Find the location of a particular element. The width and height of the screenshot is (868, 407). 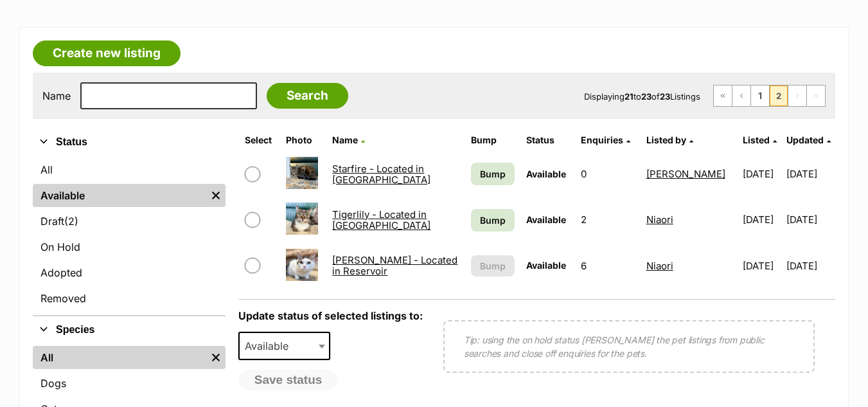

a: Draft is located at coordinates (129, 221).